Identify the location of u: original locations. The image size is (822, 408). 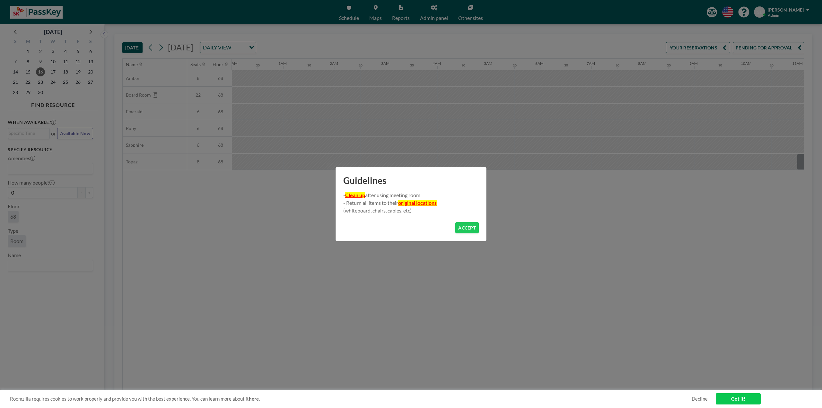
(417, 203).